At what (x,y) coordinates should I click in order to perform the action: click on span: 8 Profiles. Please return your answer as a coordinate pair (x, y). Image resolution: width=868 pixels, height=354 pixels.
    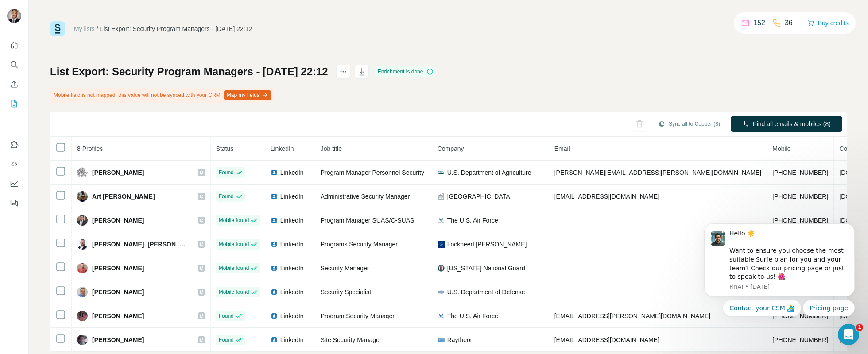
    Looking at the image, I should click on (90, 149).